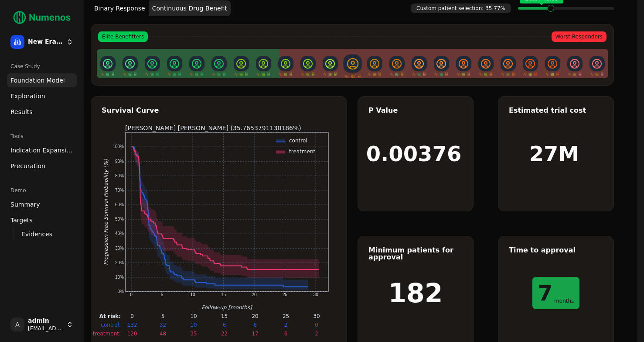 This screenshot has width=644, height=342. Describe the element at coordinates (223, 334) in the screenshot. I see `text: 22` at that location.